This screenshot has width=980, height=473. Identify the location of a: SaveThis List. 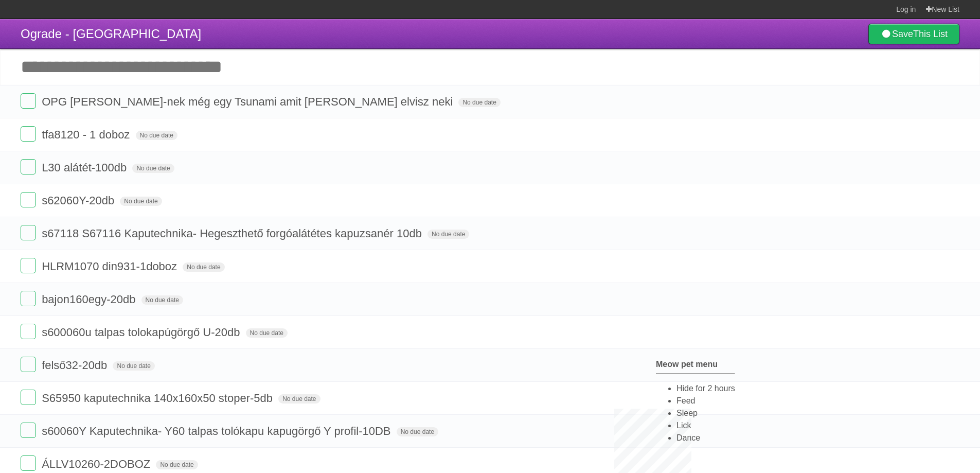
(913, 34).